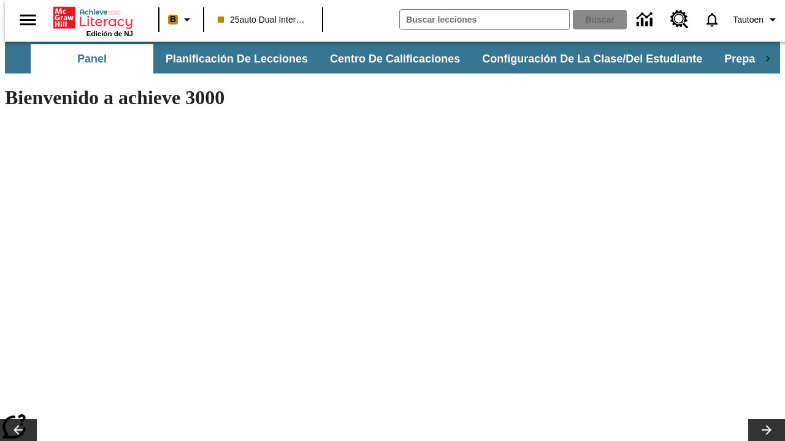 This screenshot has height=441, width=785. Describe the element at coordinates (92, 59) in the screenshot. I see `button: Panel` at that location.